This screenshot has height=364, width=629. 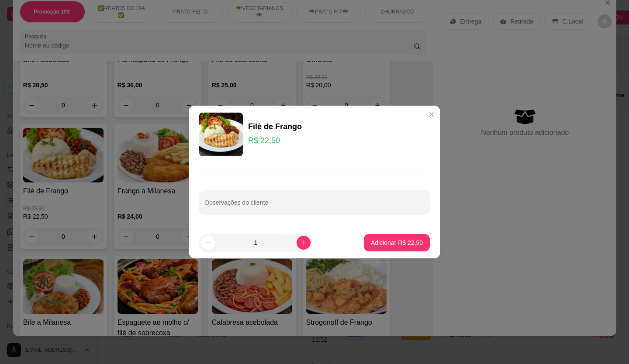 I want to click on button: decrease-product-quantity, so click(x=208, y=243).